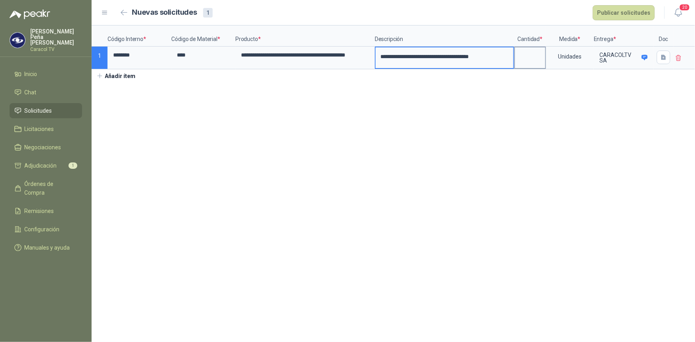 Image resolution: width=695 pixels, height=342 pixels. Describe the element at coordinates (42, 229) in the screenshot. I see `span: Configuración` at that location.